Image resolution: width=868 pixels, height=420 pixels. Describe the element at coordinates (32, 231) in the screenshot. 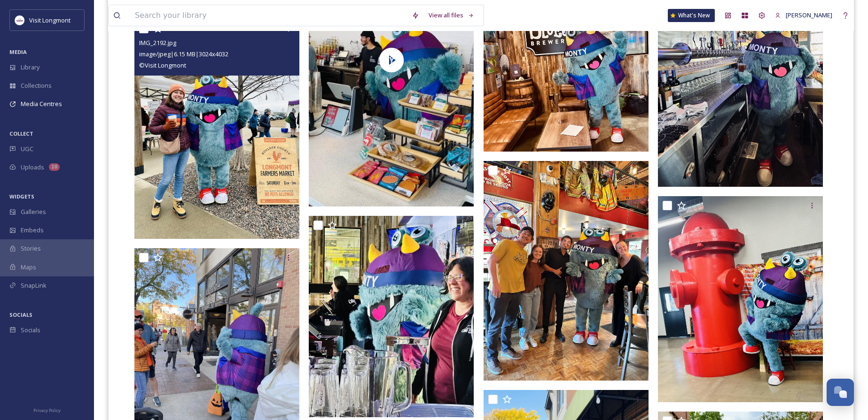

I see `span: Embeds` at that location.